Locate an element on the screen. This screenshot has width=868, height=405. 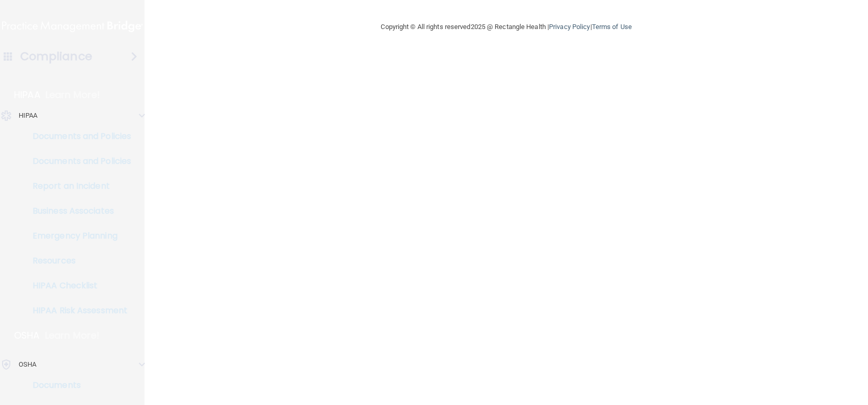
p: Business Associates is located at coordinates (77, 211).